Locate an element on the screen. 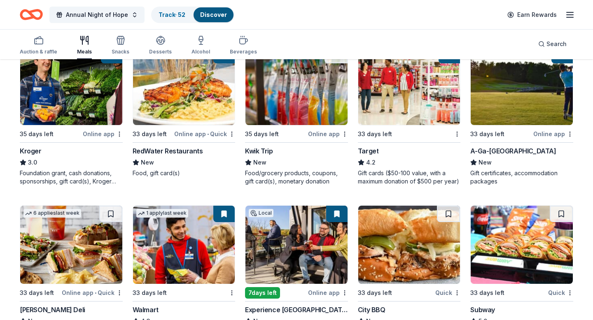 Image resolution: width=593 pixels, height=320 pixels. div: Foundation grant, cash donations, sponsorships, gift card(s), Kroger products is located at coordinates (71, 177).